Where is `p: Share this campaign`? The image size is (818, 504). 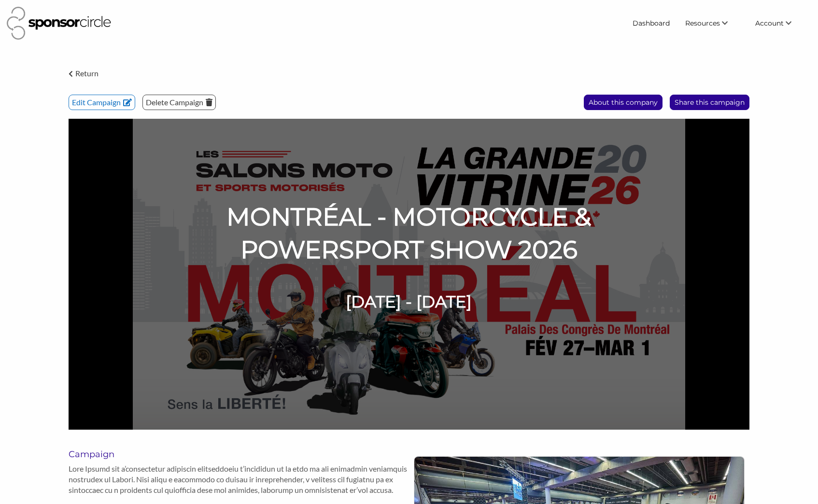
p: Share this campaign is located at coordinates (709, 102).